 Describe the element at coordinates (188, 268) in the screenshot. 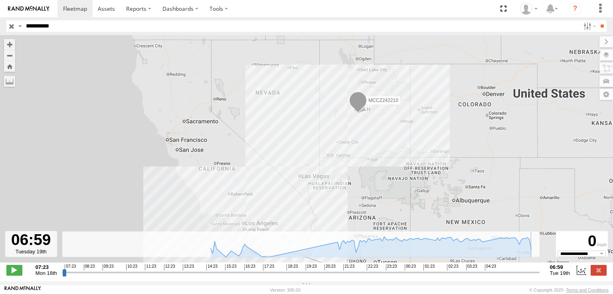

I see `span: 13:23` at that location.